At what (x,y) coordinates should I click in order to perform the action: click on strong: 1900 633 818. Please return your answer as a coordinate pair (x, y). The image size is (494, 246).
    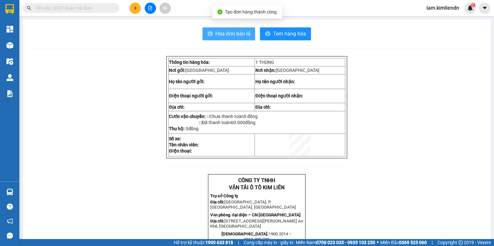
    Looking at the image, I should click on (219, 243).